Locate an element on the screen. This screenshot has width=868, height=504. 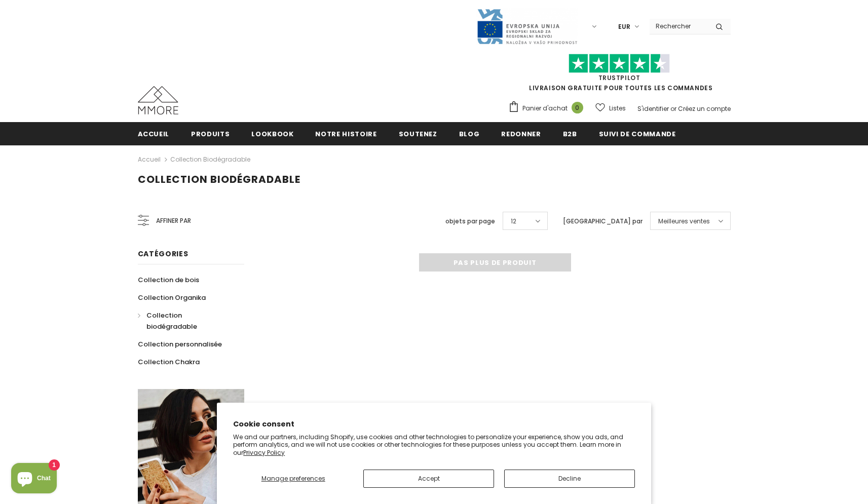
span: Redonner is located at coordinates (521, 134).